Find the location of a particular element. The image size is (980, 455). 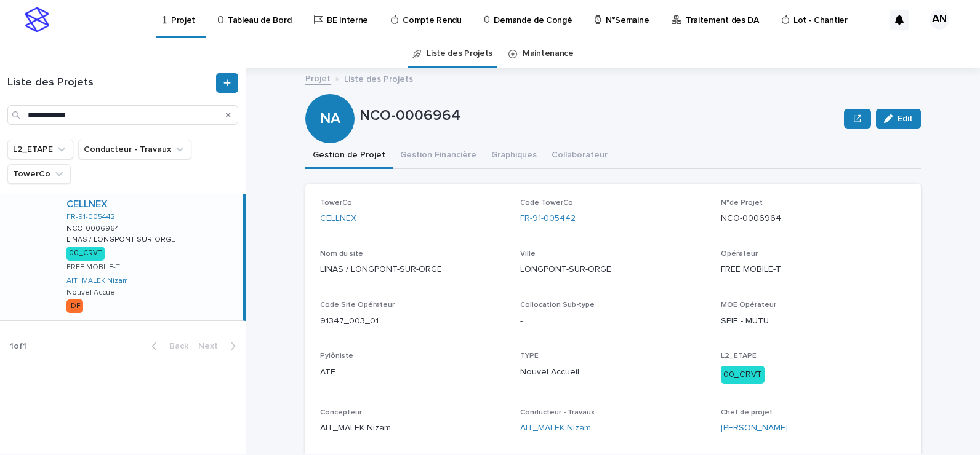

span: Opérateur is located at coordinates (739, 254).